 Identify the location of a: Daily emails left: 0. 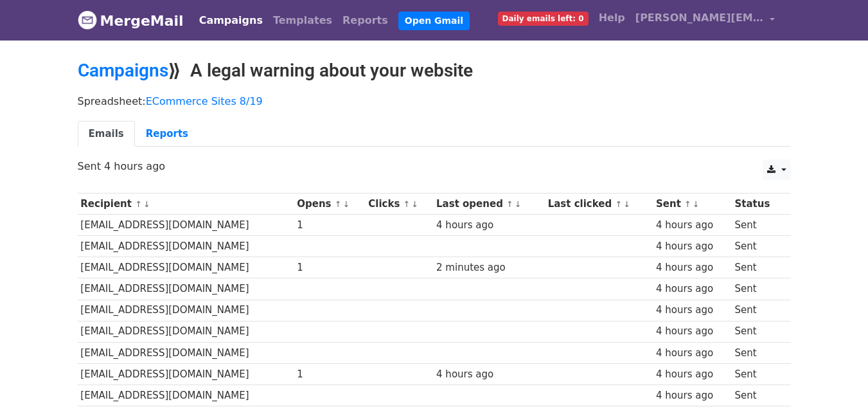
(543, 18).